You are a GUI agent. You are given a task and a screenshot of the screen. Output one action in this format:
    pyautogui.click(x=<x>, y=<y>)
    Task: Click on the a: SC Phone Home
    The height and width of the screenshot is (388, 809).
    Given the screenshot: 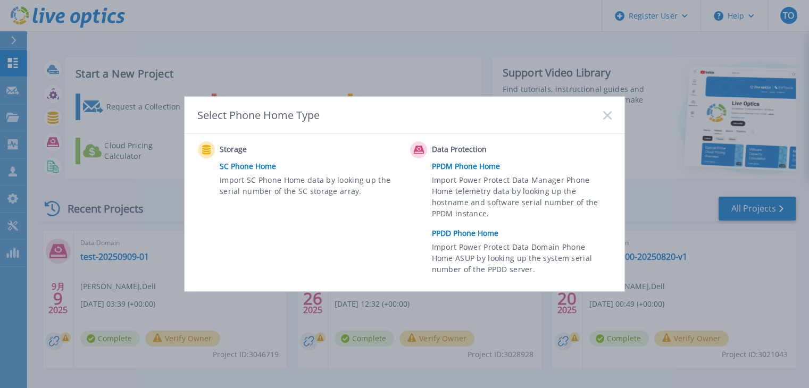 What is the action you would take?
    pyautogui.click(x=312, y=166)
    